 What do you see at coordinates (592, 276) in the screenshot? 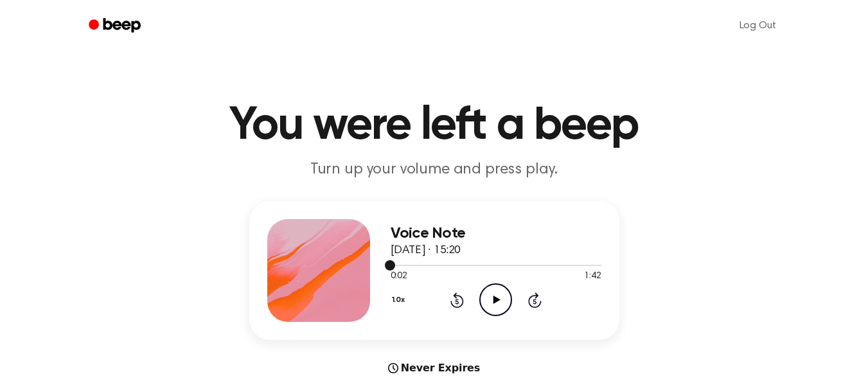
I see `span: 1:42` at bounding box center [592, 276].